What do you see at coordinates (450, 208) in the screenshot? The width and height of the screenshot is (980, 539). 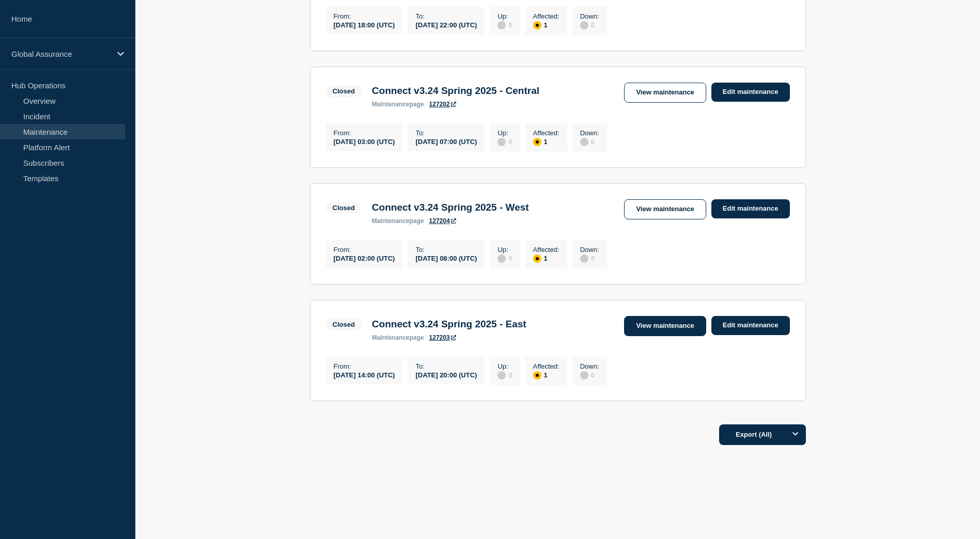 I see `h3: Connect v3.24 Spring 2025 - West` at bounding box center [450, 208].